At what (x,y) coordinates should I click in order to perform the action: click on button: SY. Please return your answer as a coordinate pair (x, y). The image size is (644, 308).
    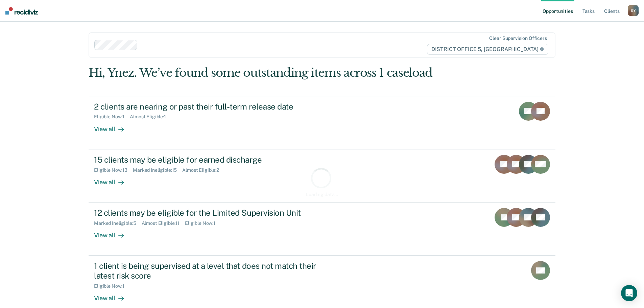
    Looking at the image, I should click on (633, 10).